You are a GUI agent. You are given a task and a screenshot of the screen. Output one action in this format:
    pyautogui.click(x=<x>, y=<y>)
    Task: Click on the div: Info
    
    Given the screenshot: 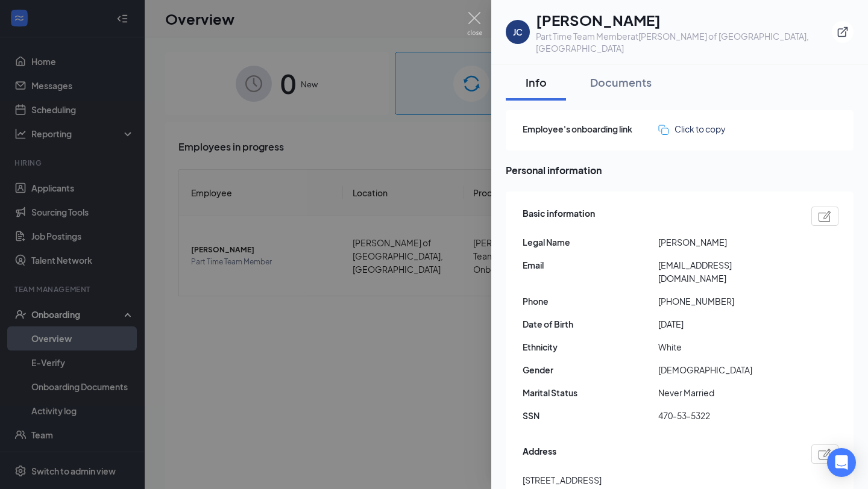 What is the action you would take?
    pyautogui.click(x=536, y=82)
    